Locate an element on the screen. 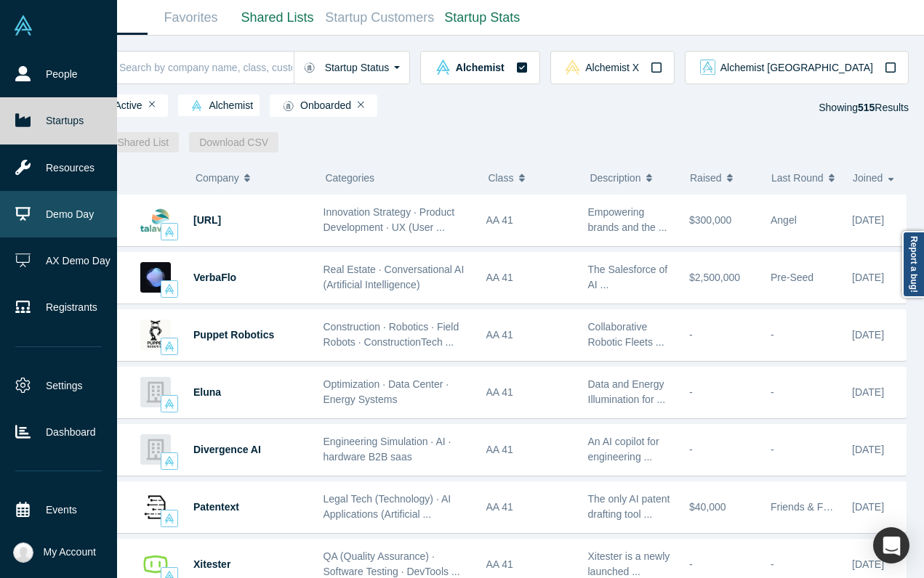  a: Patentext is located at coordinates (216, 507).